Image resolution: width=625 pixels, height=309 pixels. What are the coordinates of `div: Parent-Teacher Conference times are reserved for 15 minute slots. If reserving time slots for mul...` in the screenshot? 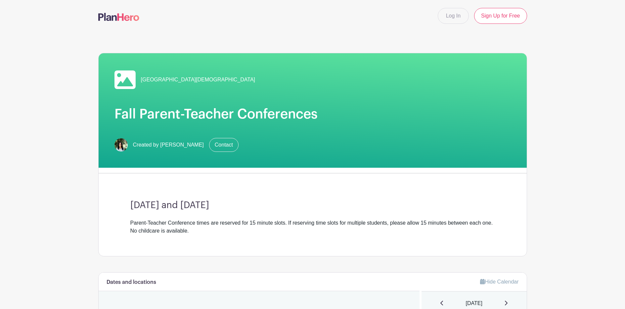 It's located at (313, 227).